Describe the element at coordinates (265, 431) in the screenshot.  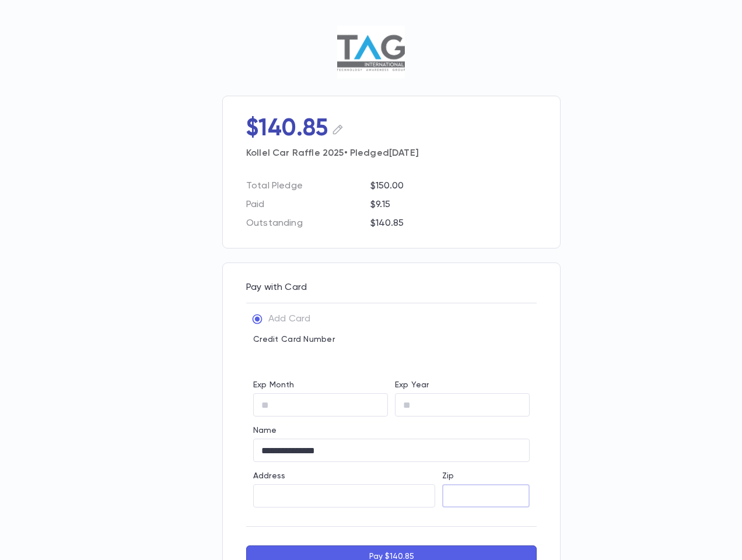
I see `label: Name` at that location.